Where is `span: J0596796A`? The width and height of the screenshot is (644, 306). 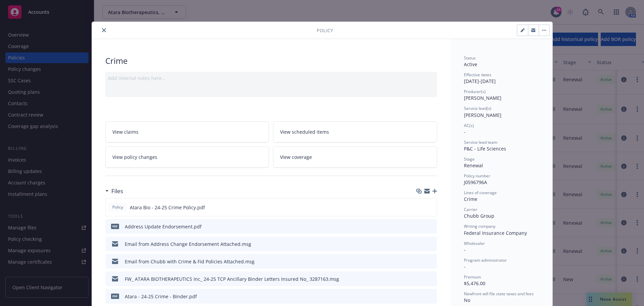
span: J0596796A is located at coordinates (475, 182).